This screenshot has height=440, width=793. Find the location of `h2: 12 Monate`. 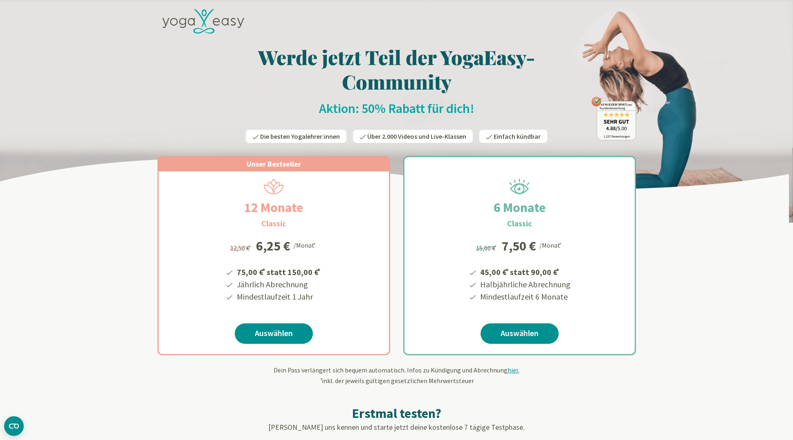

h2: 12 Monate is located at coordinates (274, 207).